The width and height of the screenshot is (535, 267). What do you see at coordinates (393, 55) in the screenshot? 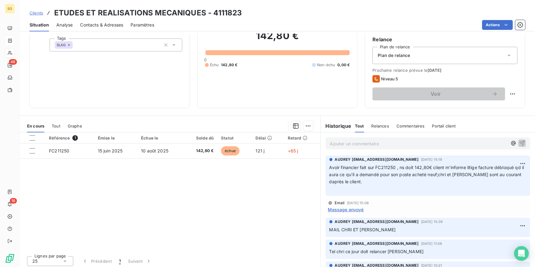
I see `span: Plan de relance` at bounding box center [393, 55].